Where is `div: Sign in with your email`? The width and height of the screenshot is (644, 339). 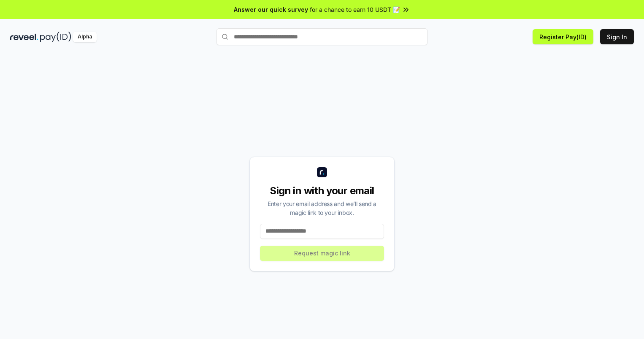 div: Sign in with your email is located at coordinates (322, 191).